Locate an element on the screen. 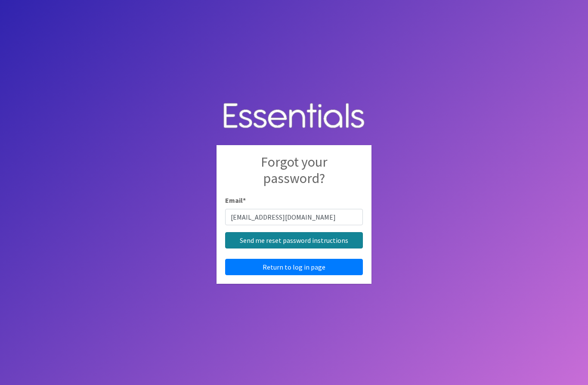 The height and width of the screenshot is (385, 588). abbr: required is located at coordinates (244, 200).